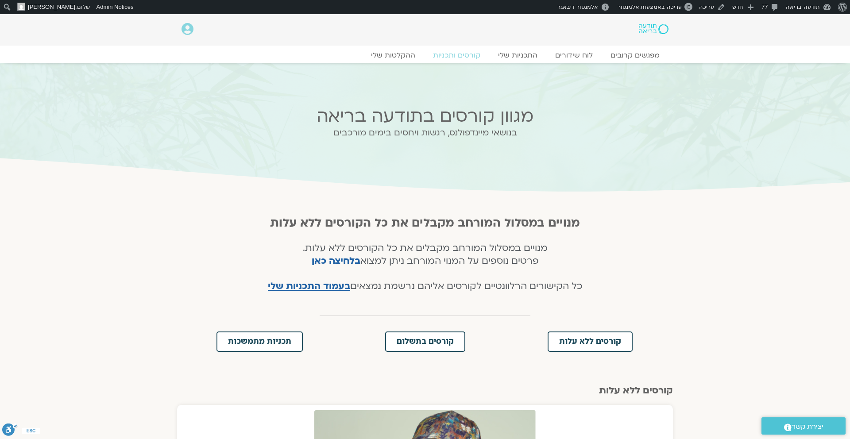 Image resolution: width=850 pixels, height=439 pixels. I want to click on span: קורסים ללא עלות, so click(590, 342).